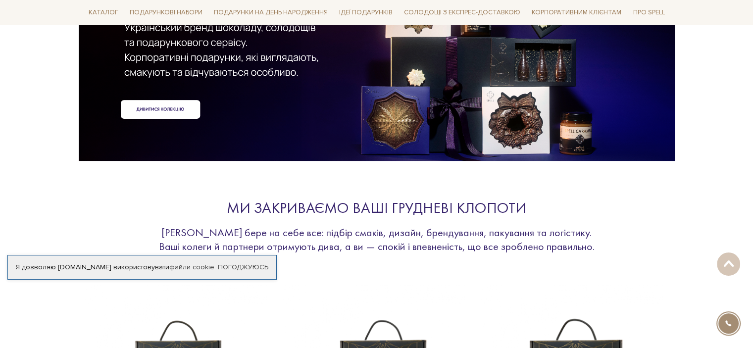 The height and width of the screenshot is (348, 753). Describe the element at coordinates (166, 12) in the screenshot. I see `a: Подарункові набори` at that location.